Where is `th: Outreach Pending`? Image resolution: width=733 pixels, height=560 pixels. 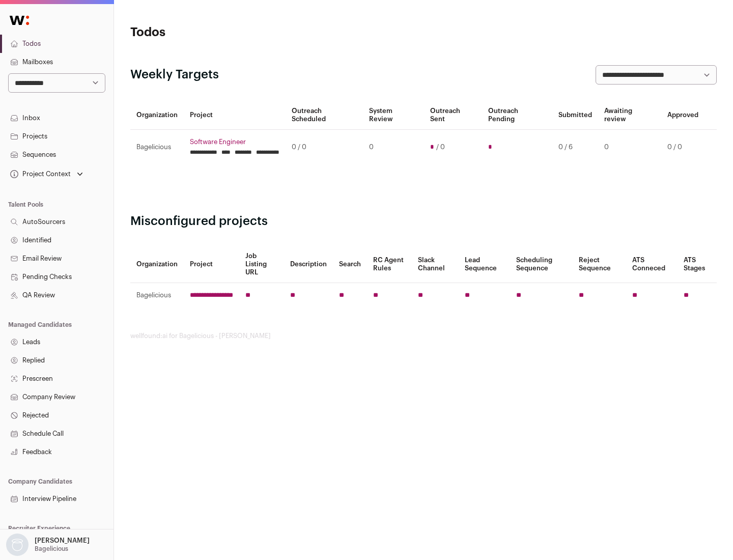
th: Outreach Pending is located at coordinates (517, 115).